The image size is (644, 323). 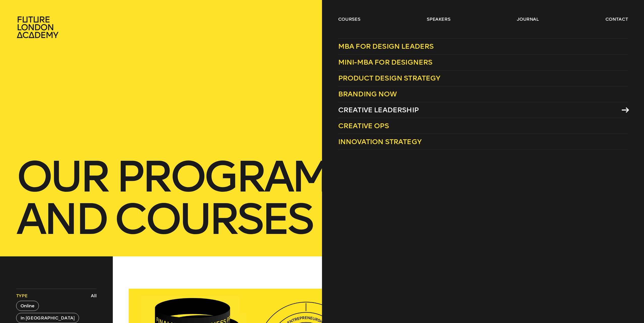 What do you see at coordinates (438, 19) in the screenshot?
I see `a: speakers` at bounding box center [438, 19].